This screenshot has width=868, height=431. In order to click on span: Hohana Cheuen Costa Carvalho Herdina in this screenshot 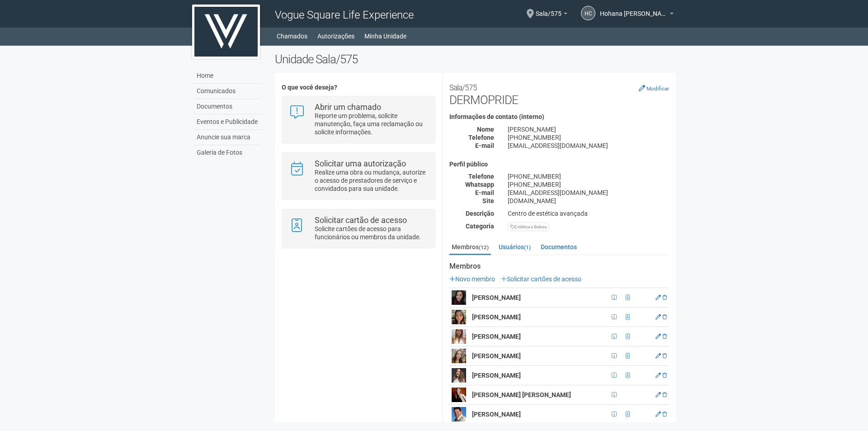, I will do `click(634, 9)`.